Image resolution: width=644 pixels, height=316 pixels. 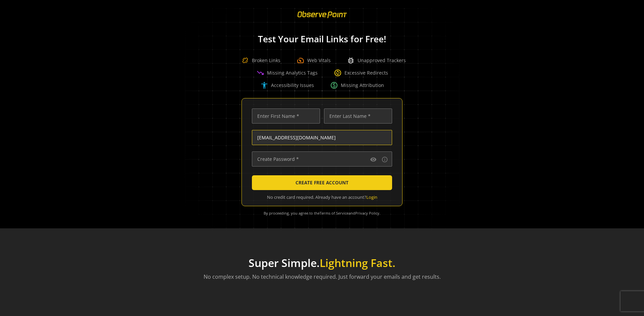 What do you see at coordinates (322, 39) in the screenshot?
I see `h1: Test Your Email Links for Free!` at bounding box center [322, 39].